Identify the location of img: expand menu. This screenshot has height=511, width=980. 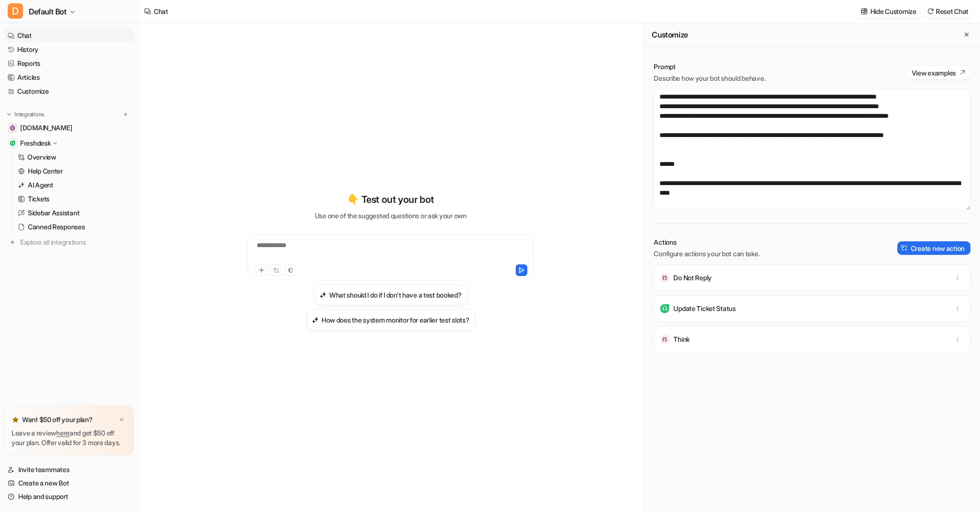
(9, 114).